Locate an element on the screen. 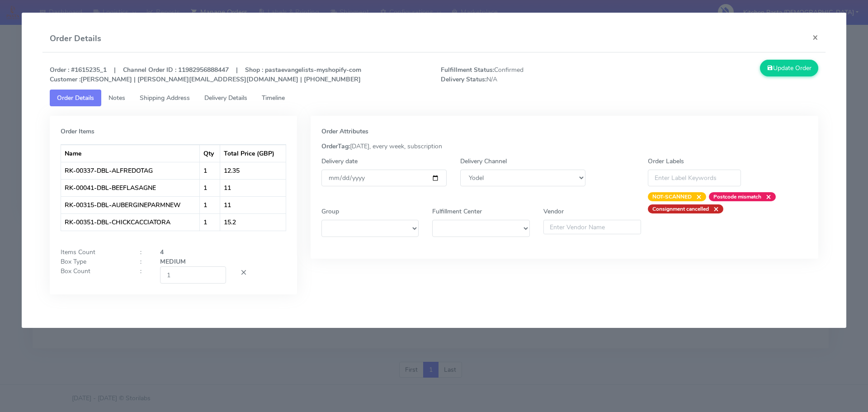 This screenshot has height=412, width=868. label: Group is located at coordinates (330, 211).